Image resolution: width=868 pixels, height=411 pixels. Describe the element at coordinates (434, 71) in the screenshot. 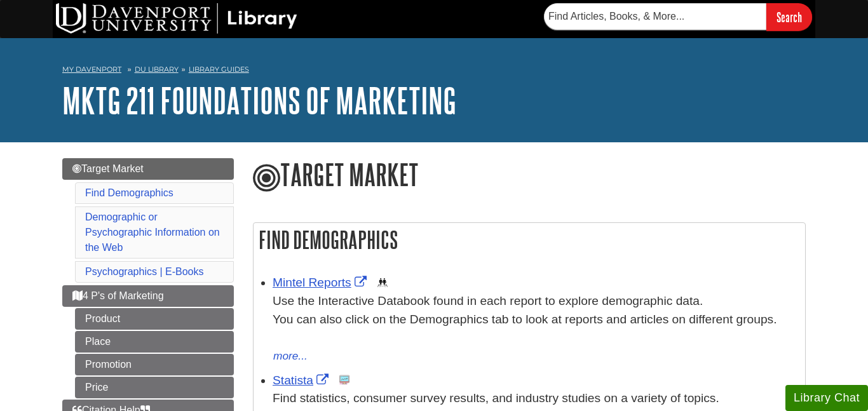

I see `nav: breadcrumb` at that location.